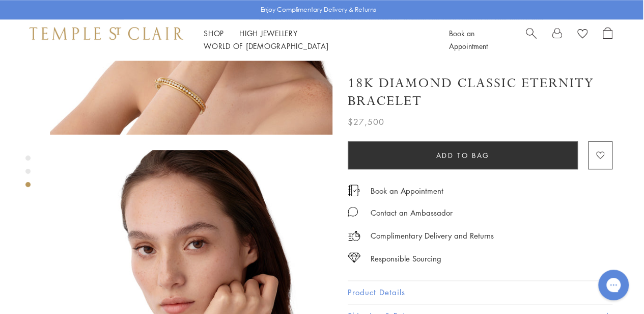 This screenshot has width=644, height=314. What do you see at coordinates (353, 211) in the screenshot?
I see `img: MessageIcon-01_2.svg` at bounding box center [353, 211].